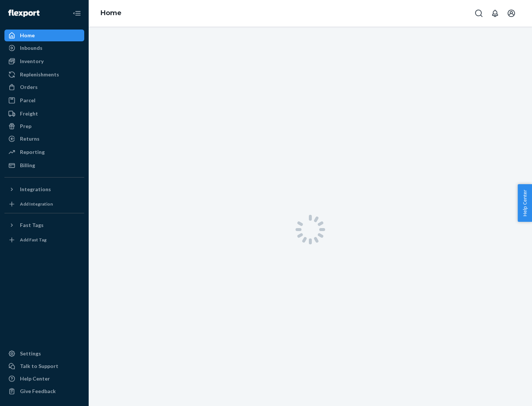 The width and height of the screenshot is (532, 406). I want to click on div: Fast Tags, so click(32, 225).